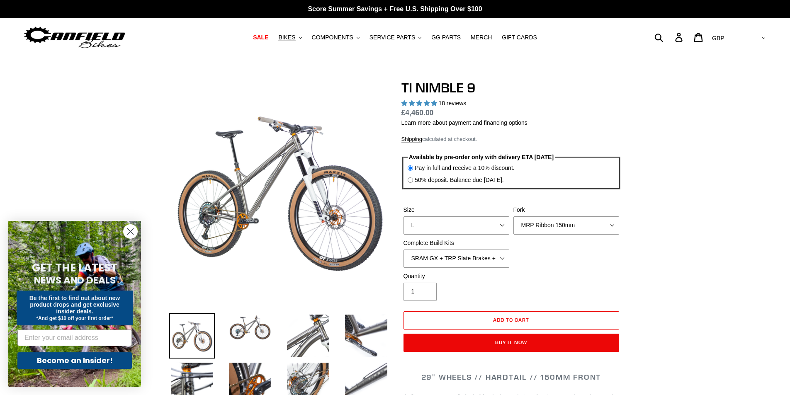  Describe the element at coordinates (75, 361) in the screenshot. I see `button: Become an Insider!` at that location.